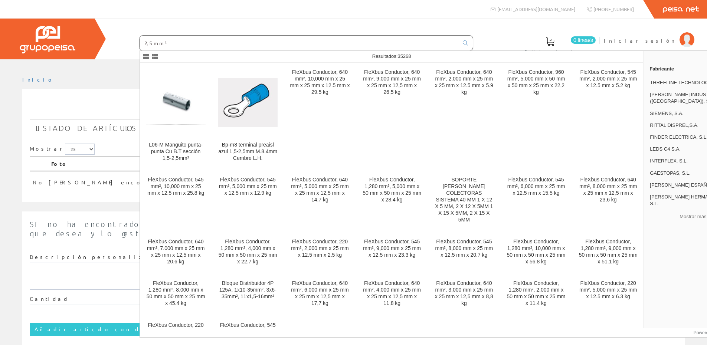 The height and width of the screenshot is (345, 707). Describe the element at coordinates (319, 190) in the screenshot. I see `div: FleXbus Conductor, 640 mm², 5.000 mm x 25 mm x 25 mm x 12,5 mm x 14,7 kg` at that location.